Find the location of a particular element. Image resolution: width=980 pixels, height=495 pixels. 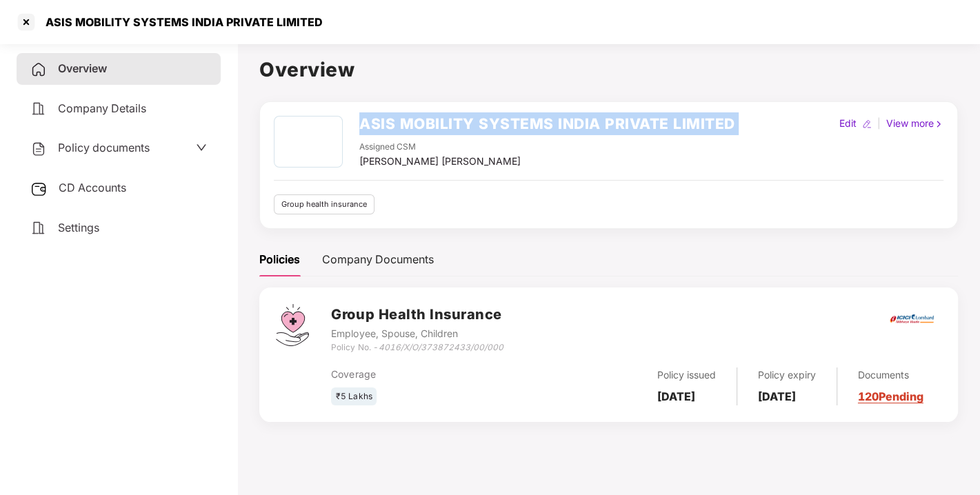

span: Overview is located at coordinates (82, 69).